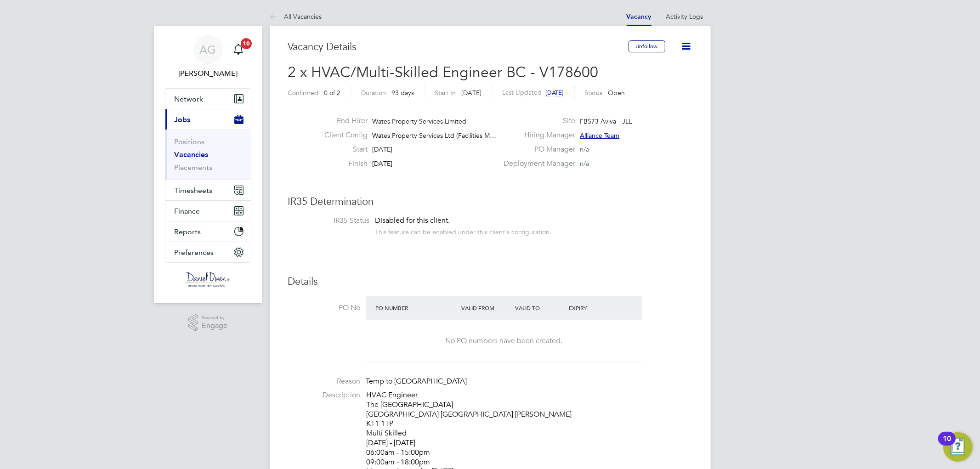  What do you see at coordinates (458, 47) in the screenshot?
I see `h3: Vacancy Details` at bounding box center [458, 47].